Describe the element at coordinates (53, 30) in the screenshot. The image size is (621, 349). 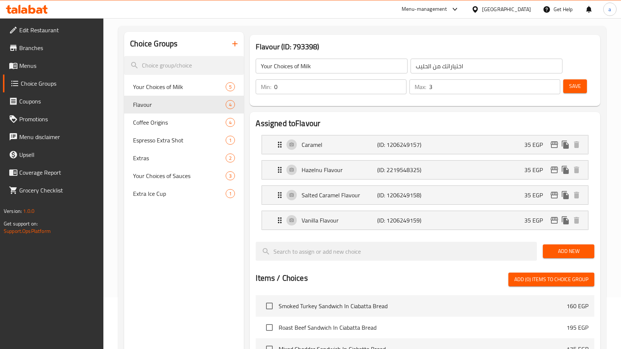
I see `a: Edit Restaurant` at that location.